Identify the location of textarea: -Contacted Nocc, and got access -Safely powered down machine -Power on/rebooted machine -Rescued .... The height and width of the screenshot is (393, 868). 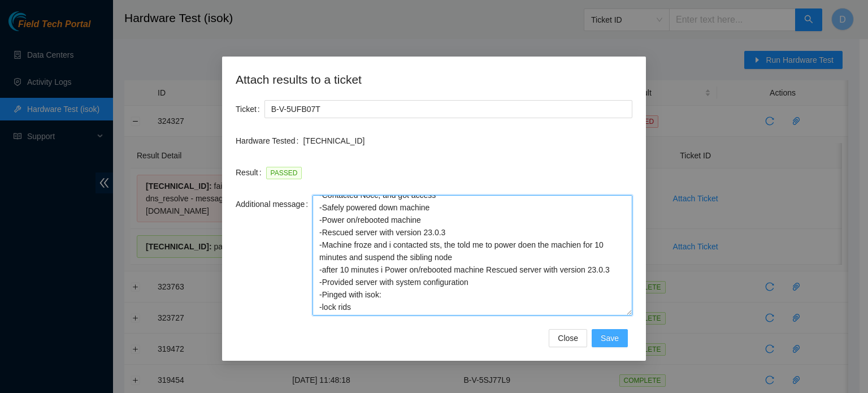
(473, 255).